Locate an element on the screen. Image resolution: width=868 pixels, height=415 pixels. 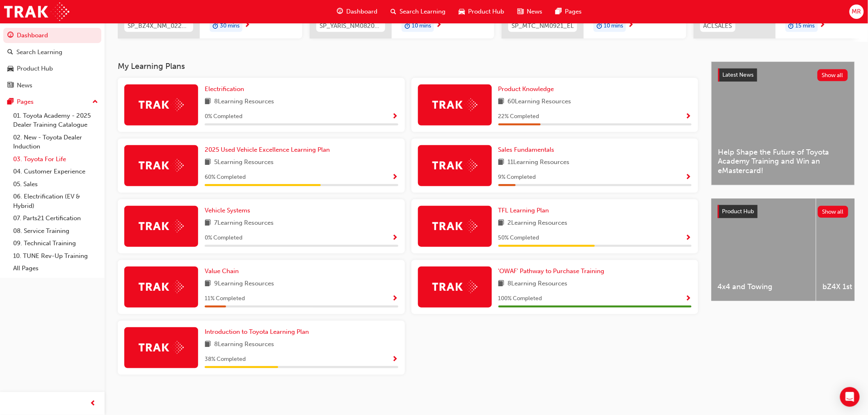
span: 22 % Completed is located at coordinates (519, 117).